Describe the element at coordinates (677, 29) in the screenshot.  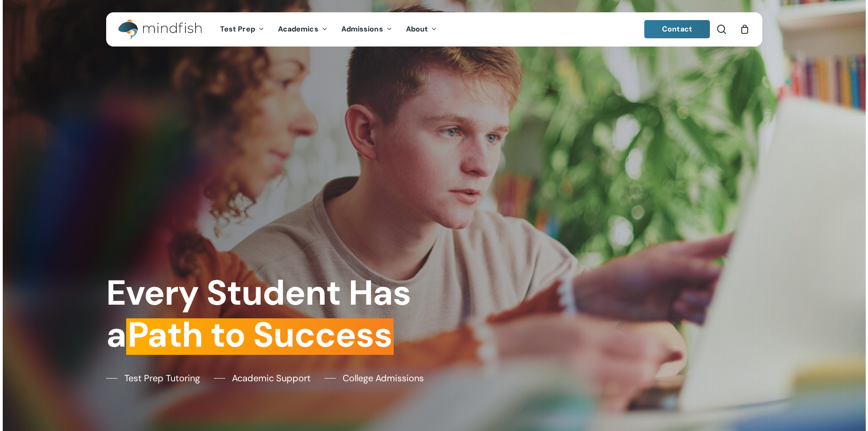
I see `span: Contact` at that location.